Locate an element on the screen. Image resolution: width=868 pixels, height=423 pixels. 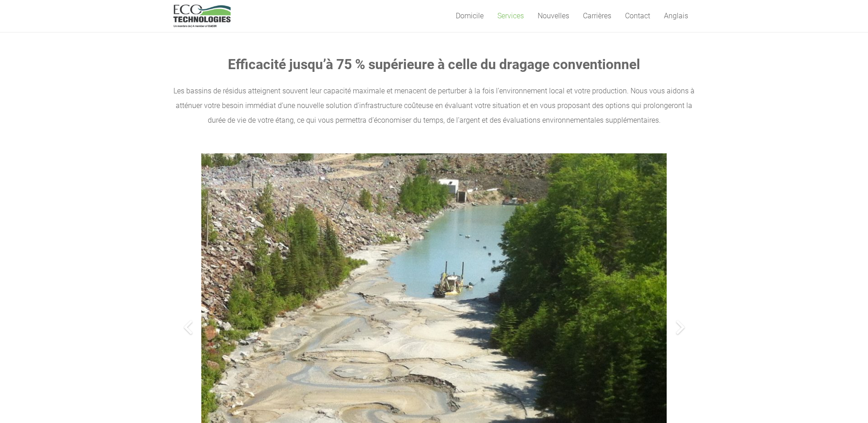
strong: Efficacité jusqu’à 75 % supérieure à celle du dragage conventionnel is located at coordinates (434, 64).